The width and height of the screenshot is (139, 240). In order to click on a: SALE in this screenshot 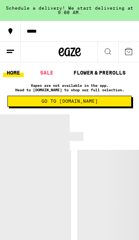, I will do `click(47, 73)`.